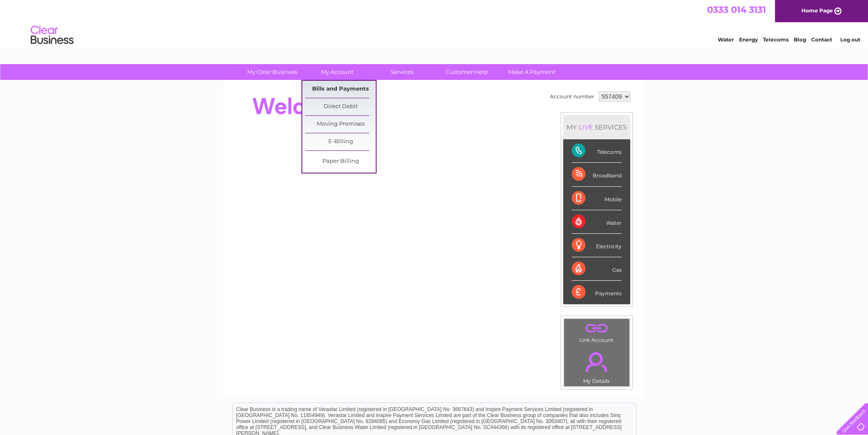 The image size is (868, 435). Describe the element at coordinates (849, 39) in the screenshot. I see `a: Log out` at that location.